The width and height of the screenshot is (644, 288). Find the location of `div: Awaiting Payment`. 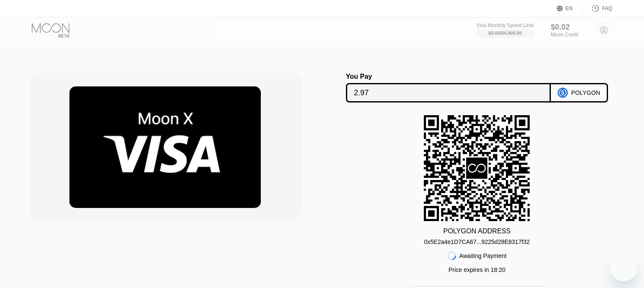

div: Awaiting Payment is located at coordinates (483, 256).